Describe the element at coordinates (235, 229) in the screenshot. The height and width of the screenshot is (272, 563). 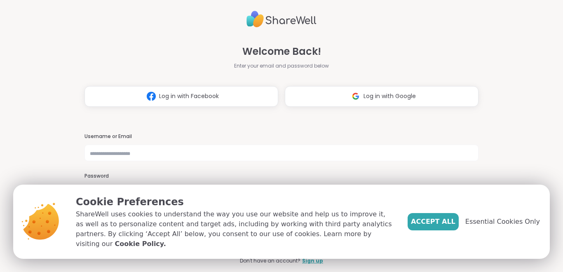
I see `p: ShareWell uses cookies to understand the way you use our website and help us to improve it, as we...` at that location.